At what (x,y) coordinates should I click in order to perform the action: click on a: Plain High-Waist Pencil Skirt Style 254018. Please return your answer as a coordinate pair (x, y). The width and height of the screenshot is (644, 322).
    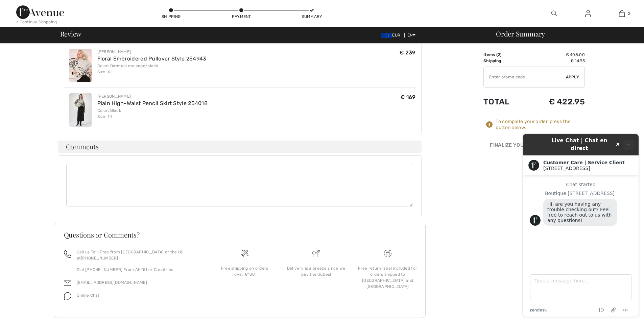
    Looking at the image, I should click on (153, 103).